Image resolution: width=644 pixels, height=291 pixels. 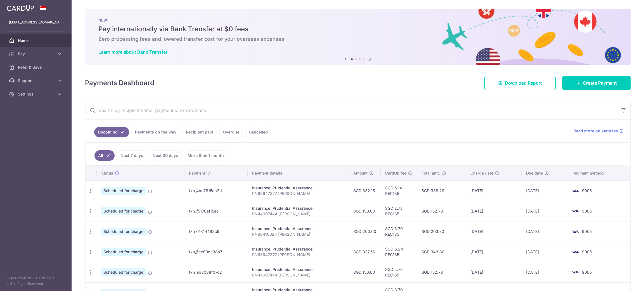 I want to click on input: Search by recipient name, payment id or reference, so click(x=351, y=110).